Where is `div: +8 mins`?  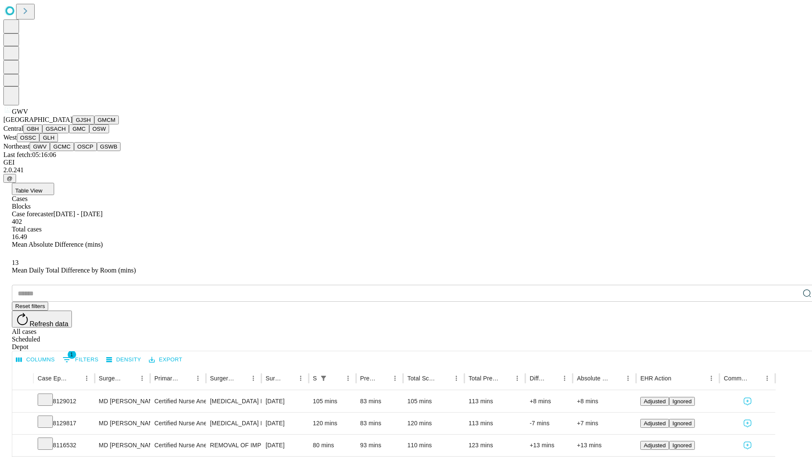 div: +8 mins is located at coordinates (605, 401).